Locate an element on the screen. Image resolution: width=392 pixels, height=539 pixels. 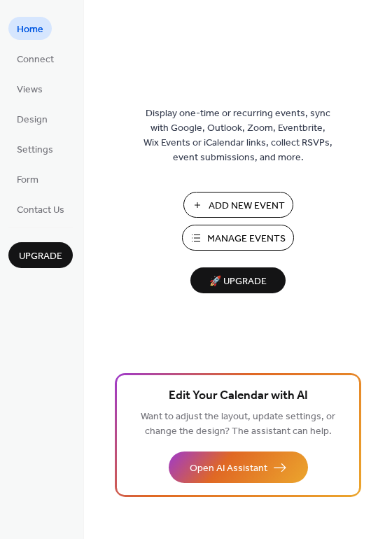
span: Upgrade is located at coordinates (41, 256).